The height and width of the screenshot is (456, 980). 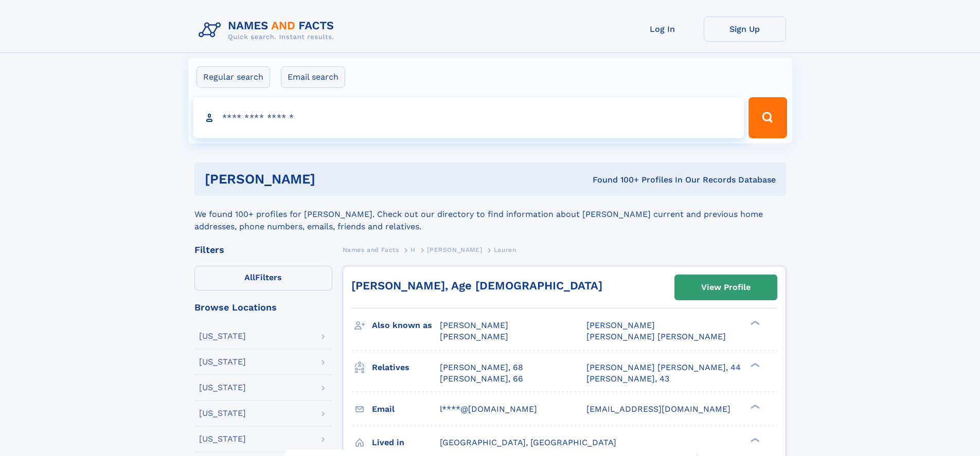 What do you see at coordinates (233, 77) in the screenshot?
I see `label: Regular search` at bounding box center [233, 77].